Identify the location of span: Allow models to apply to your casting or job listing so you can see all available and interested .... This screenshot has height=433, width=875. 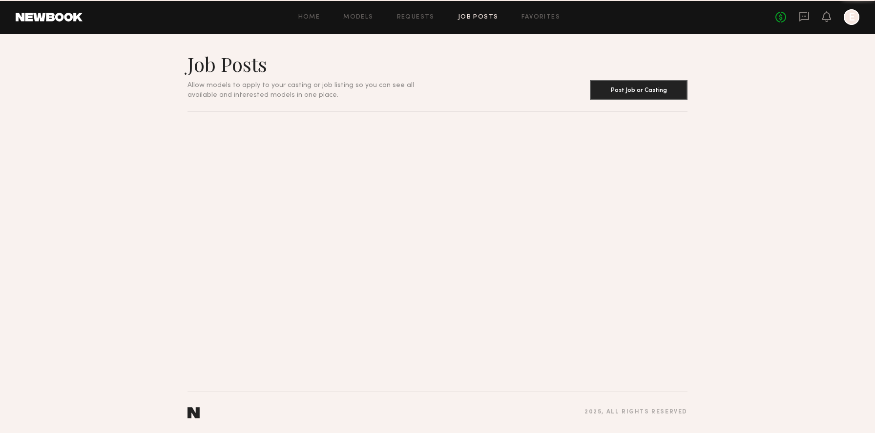
(301, 90).